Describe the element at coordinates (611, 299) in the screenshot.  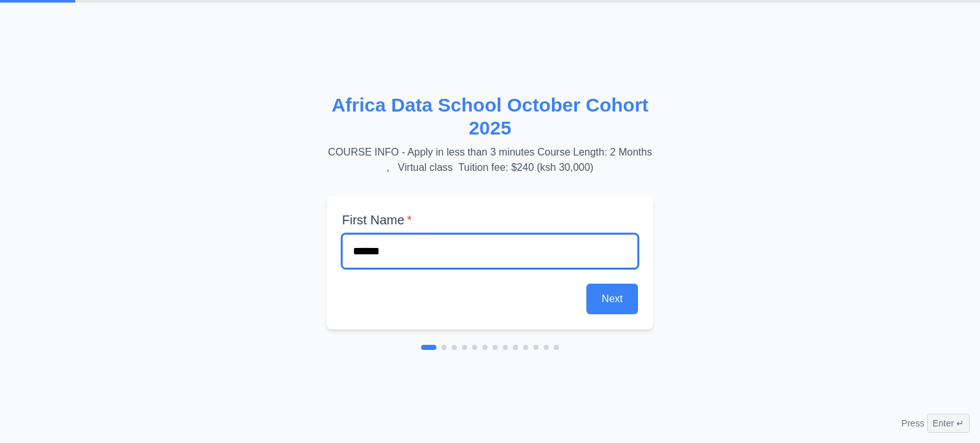
I see `button: Next` at that location.